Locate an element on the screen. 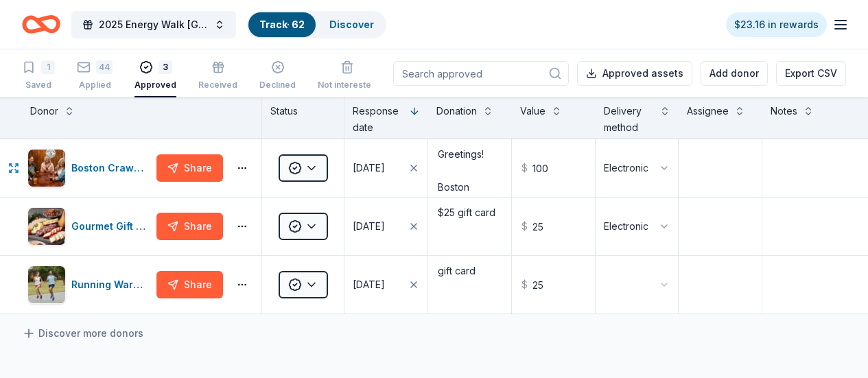 Image resolution: width=868 pixels, height=378 pixels. div: Received is located at coordinates (218, 85).